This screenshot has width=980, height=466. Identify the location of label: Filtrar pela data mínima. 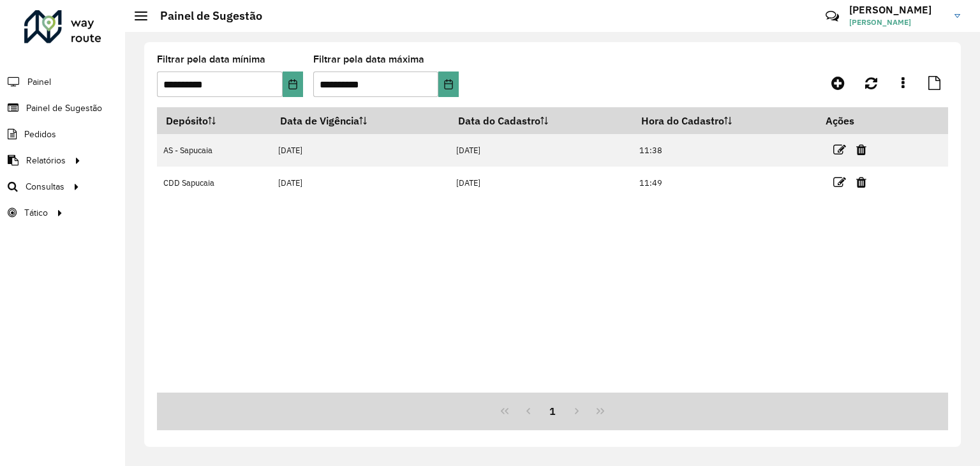
(212, 60).